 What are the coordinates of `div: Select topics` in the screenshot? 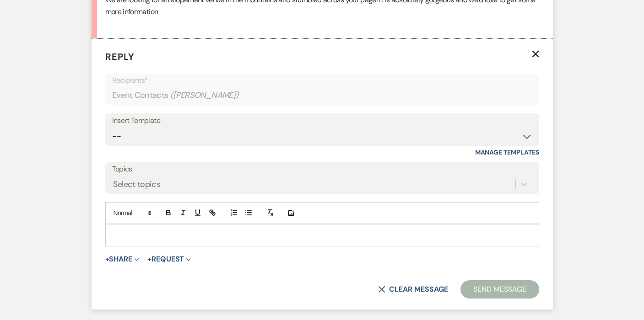 It's located at (137, 184).